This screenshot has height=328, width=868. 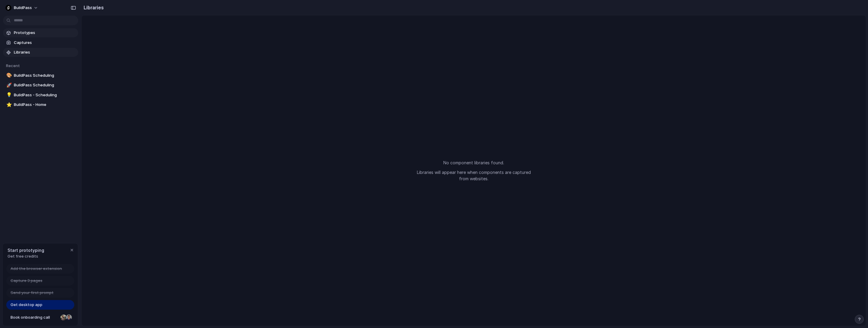 What do you see at coordinates (45, 95) in the screenshot?
I see `span: BuildPass - Scheduling` at bounding box center [45, 95].